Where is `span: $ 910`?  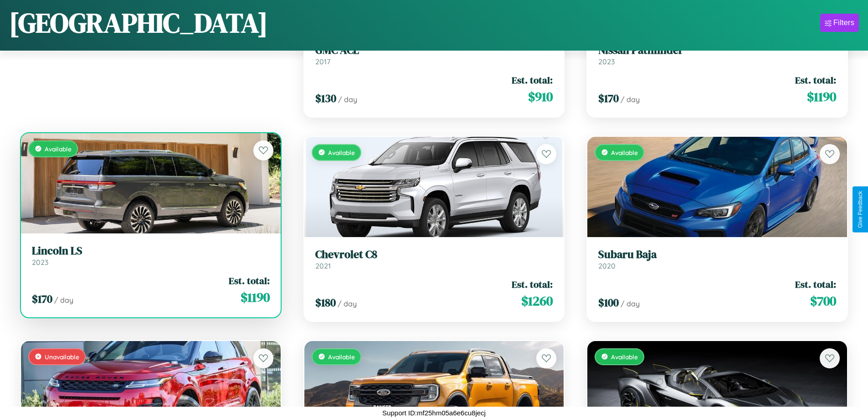
span: $ 910 is located at coordinates (540, 97).